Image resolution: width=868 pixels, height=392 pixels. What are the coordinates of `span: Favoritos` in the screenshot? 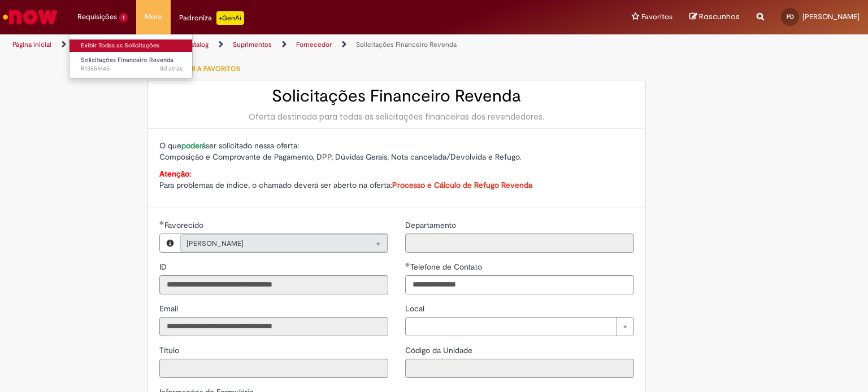 It's located at (657, 17).